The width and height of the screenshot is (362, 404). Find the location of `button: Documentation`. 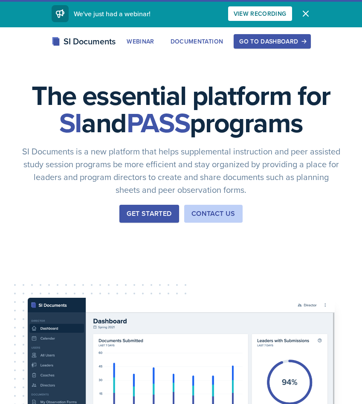

button: Documentation is located at coordinates (197, 41).